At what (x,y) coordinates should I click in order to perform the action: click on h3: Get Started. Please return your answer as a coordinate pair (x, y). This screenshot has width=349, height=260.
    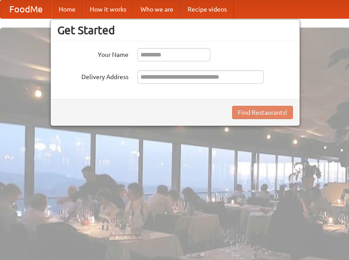
    Looking at the image, I should click on (175, 30).